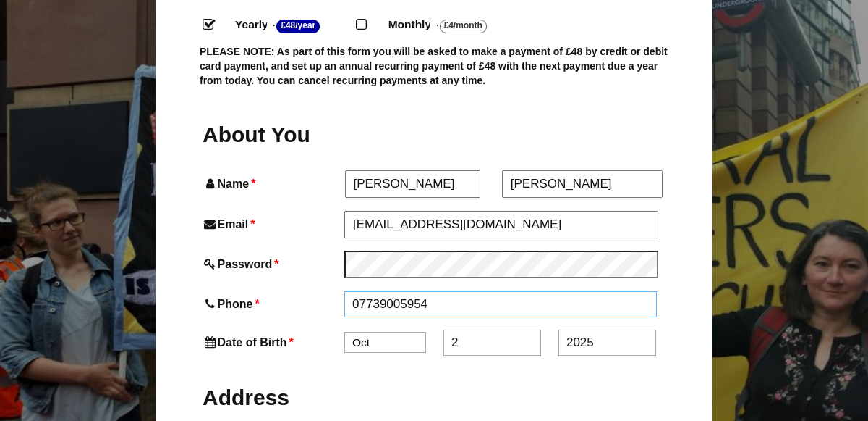 The image size is (868, 421). What do you see at coordinates (298, 26) in the screenshot?
I see `strong: £48/Year` at bounding box center [298, 26].